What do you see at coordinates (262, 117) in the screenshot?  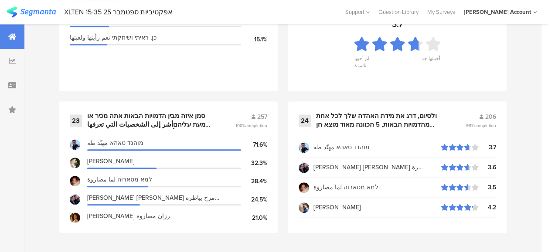 I see `span: 257` at bounding box center [262, 117].